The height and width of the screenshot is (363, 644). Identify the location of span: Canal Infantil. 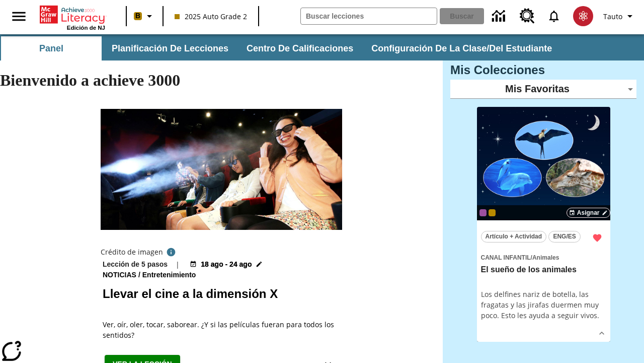
(506, 258).